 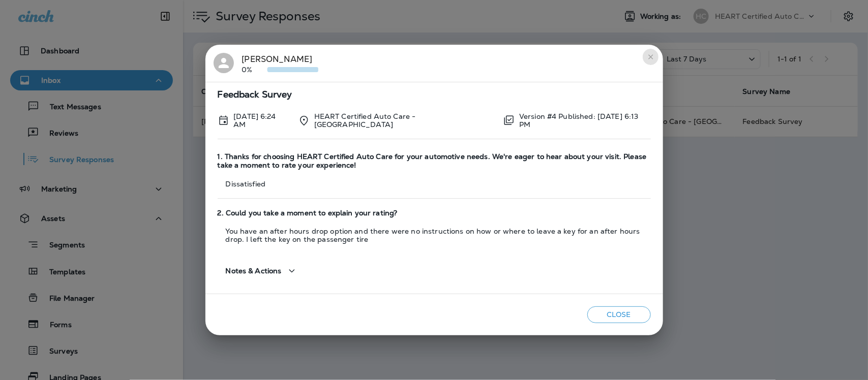 What do you see at coordinates (619, 314) in the screenshot?
I see `button: Close` at bounding box center [619, 314].